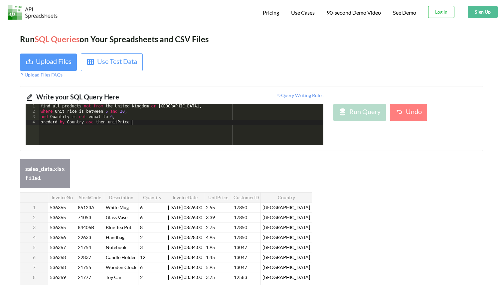  Describe the element at coordinates (121, 197) in the screenshot. I see `th: Description` at that location.